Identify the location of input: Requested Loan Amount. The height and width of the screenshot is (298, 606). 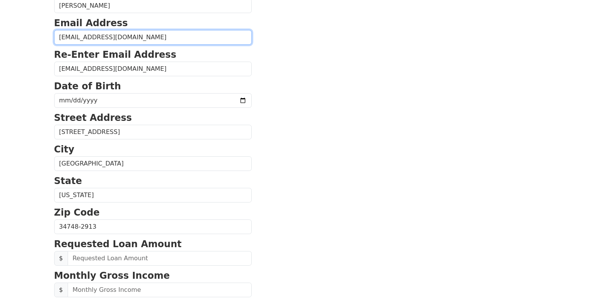
(160, 258).